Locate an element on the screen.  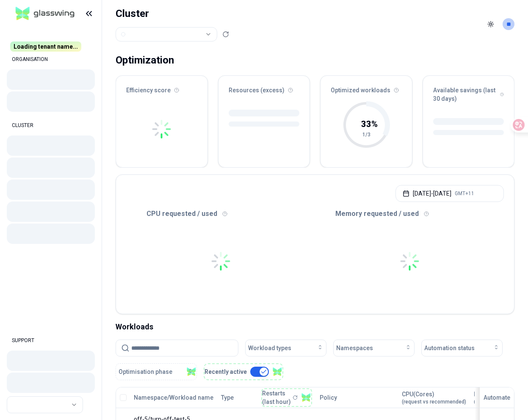
button: Select a value is located at coordinates (167, 35).